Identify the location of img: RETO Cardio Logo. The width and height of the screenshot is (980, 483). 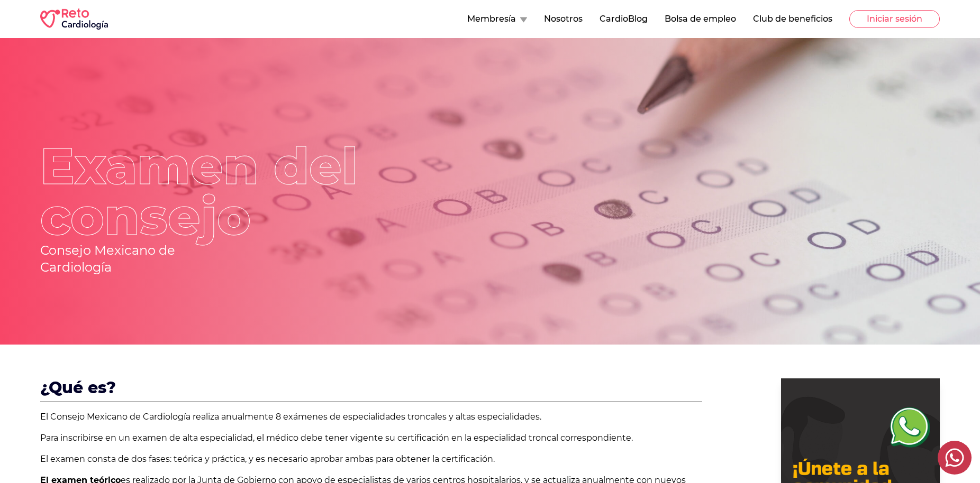
(74, 19).